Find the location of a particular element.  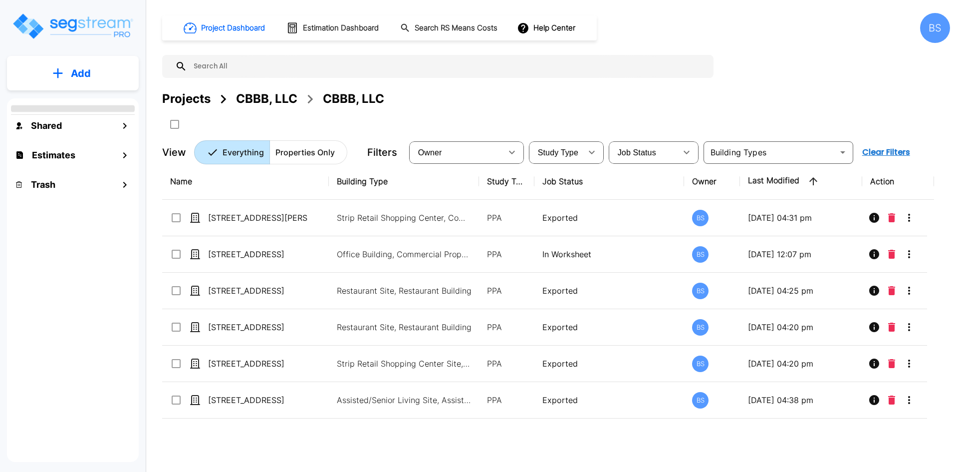

th: Action is located at coordinates (898, 181).